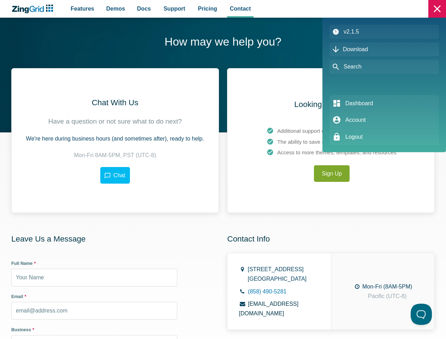 The image size is (446, 339). What do you see at coordinates (384, 120) in the screenshot?
I see `a: Account` at bounding box center [384, 120].